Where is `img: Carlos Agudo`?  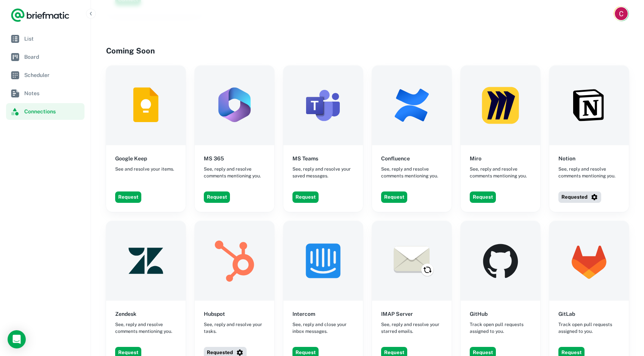
img: Carlos Agudo is located at coordinates (621, 14).